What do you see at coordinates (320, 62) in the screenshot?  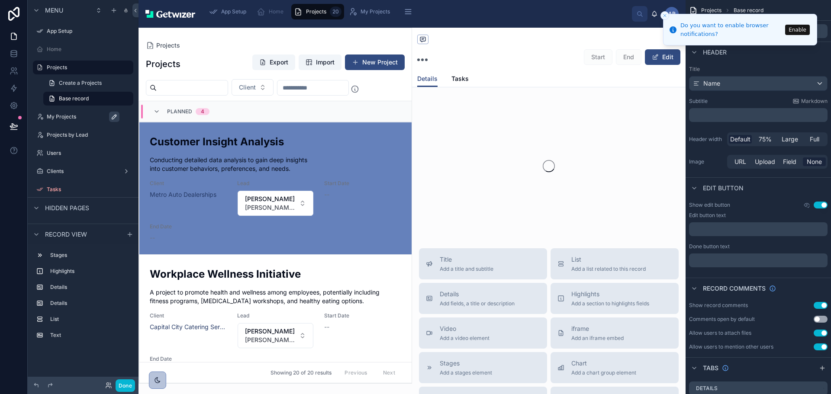 I see `button: Import` at bounding box center [320, 62].